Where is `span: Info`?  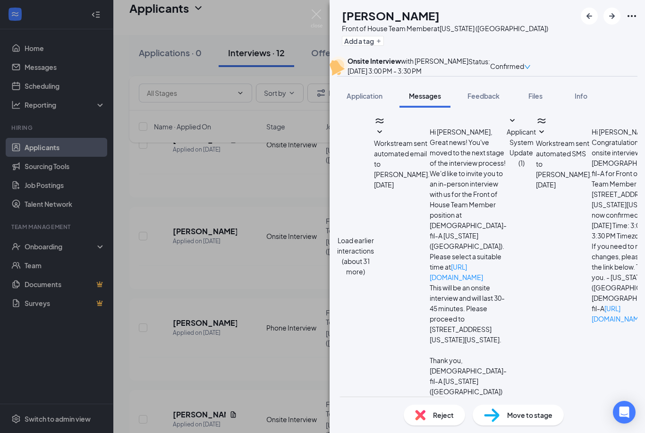 span: Info is located at coordinates (581, 96).